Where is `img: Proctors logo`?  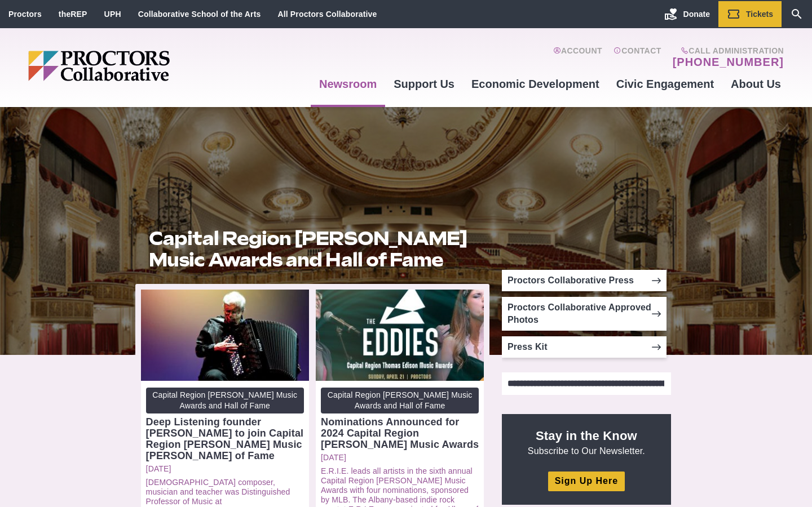
img: Proctors logo is located at coordinates (142, 66).